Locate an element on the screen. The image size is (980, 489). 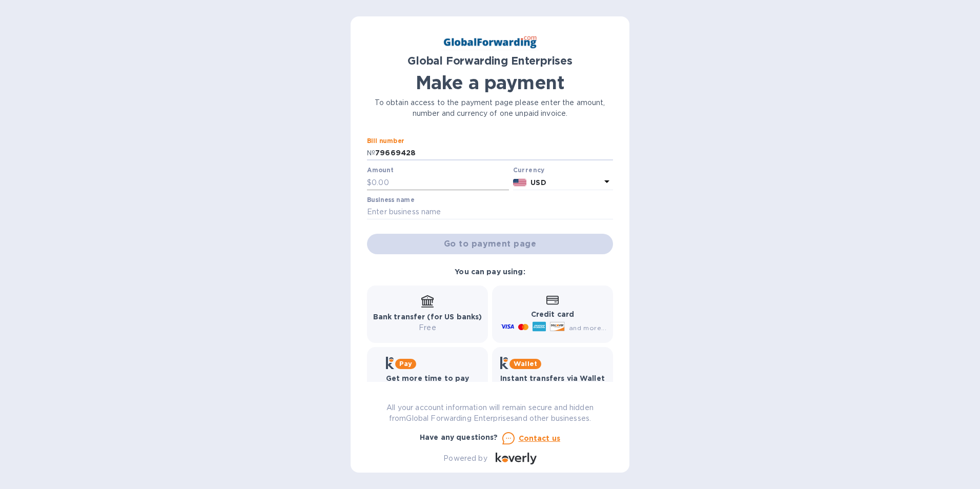
u: Contact us is located at coordinates (540, 438).